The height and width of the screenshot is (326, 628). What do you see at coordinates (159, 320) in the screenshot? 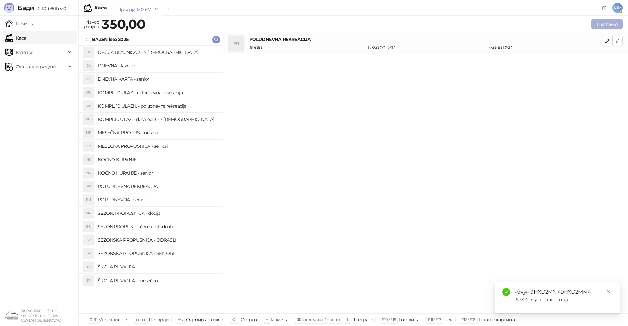
I see `div: Потврди` at bounding box center [159, 320].